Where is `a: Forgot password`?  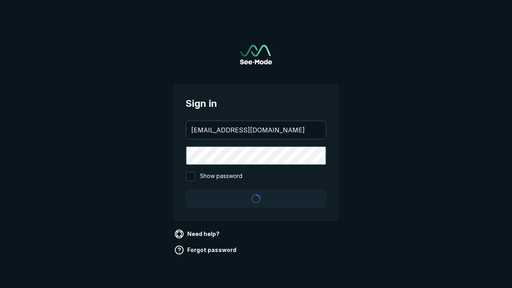
a: Forgot password is located at coordinates (206, 250).